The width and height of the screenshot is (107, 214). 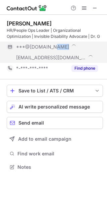 I want to click on button: Add to email campaign, so click(x=55, y=139).